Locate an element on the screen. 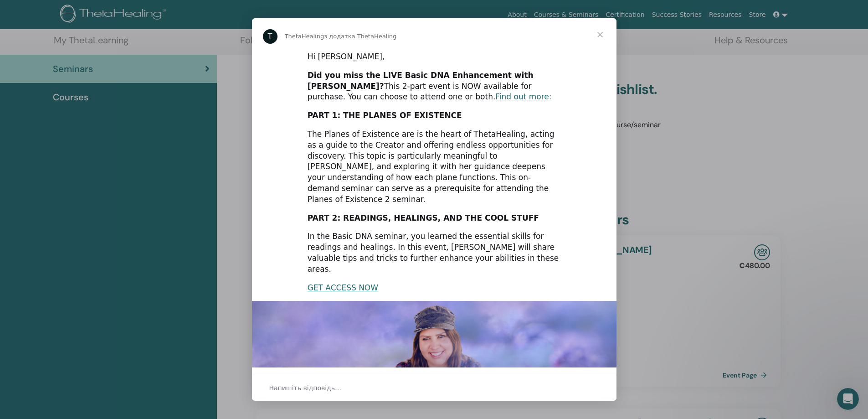 Image resolution: width=868 pixels, height=419 pixels. b: PART 2: READINGS, HEALINGS, AND THE COOL STUFF is located at coordinates (424, 218).